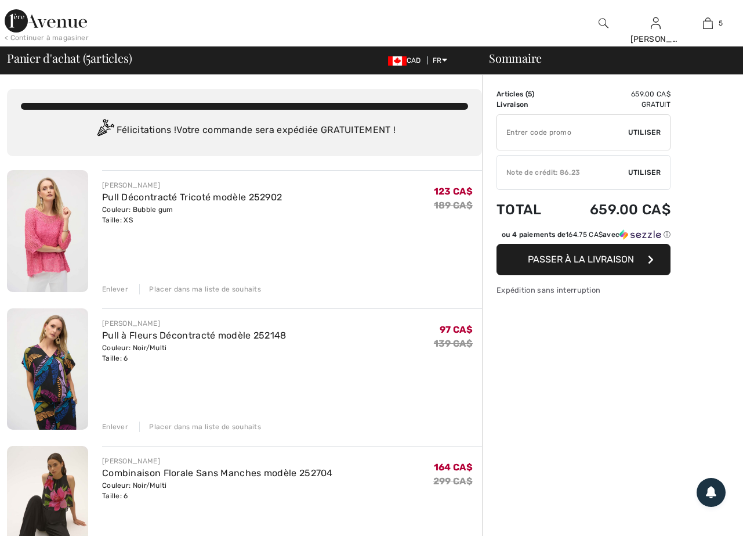  I want to click on a: 5, so click(708, 23).